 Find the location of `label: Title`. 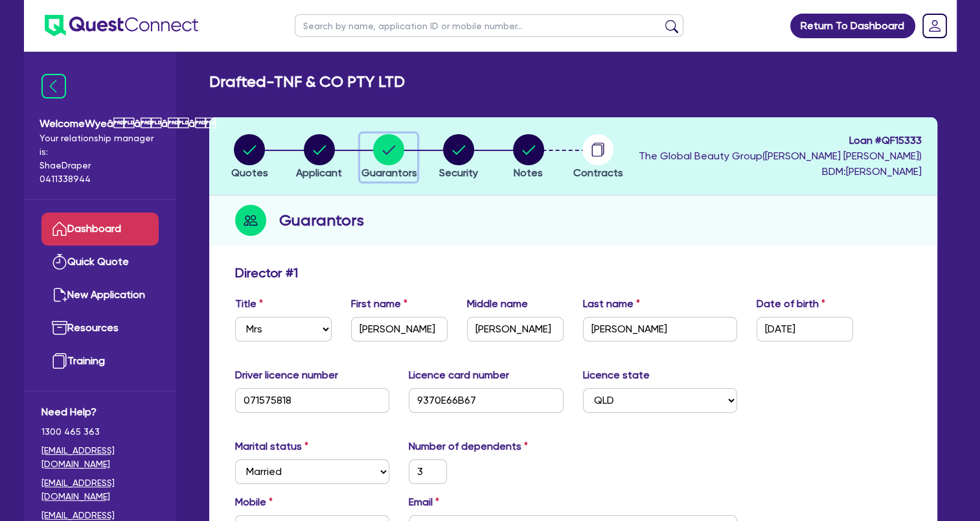

label: Title is located at coordinates (249, 304).